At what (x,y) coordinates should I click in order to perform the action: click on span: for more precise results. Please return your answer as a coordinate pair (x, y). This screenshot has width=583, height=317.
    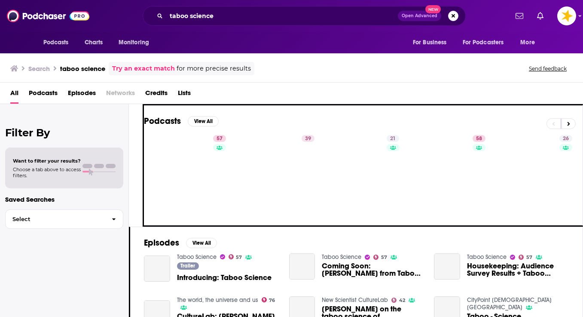
    Looking at the image, I should click on (213, 68).